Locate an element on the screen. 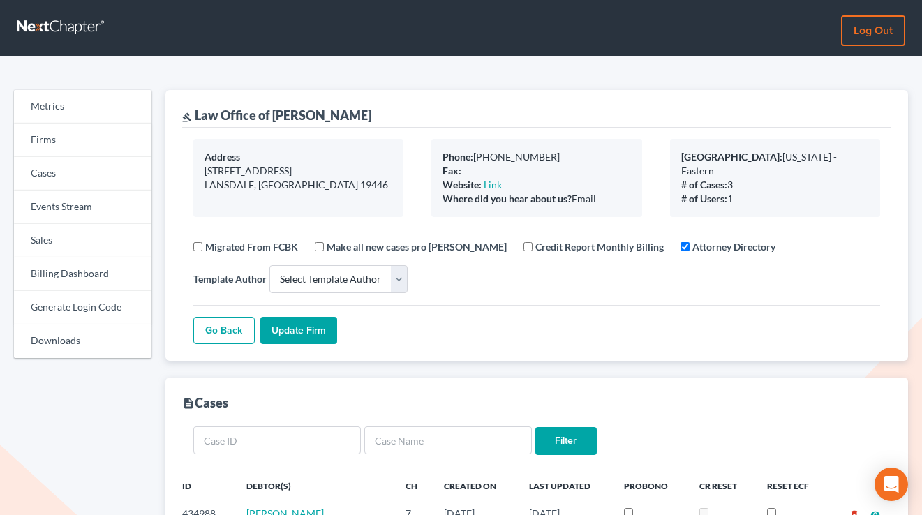 The width and height of the screenshot is (922, 515). b: Phone: is located at coordinates (458, 156).